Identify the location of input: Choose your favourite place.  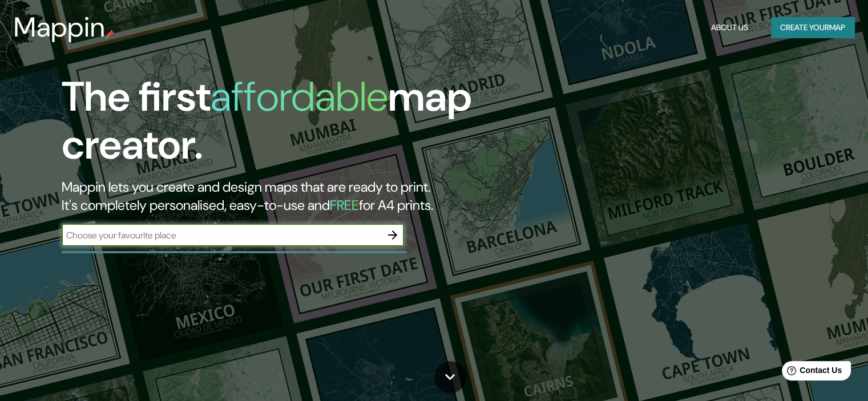
(221, 235).